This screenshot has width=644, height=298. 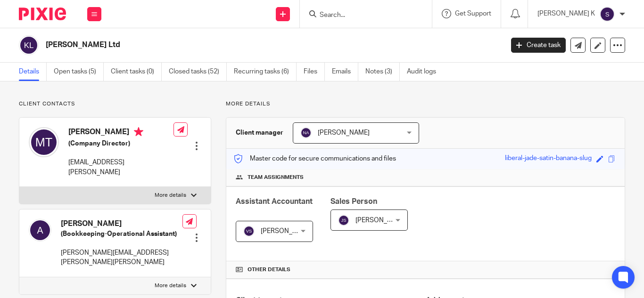 I want to click on a: Details, so click(x=32, y=72).